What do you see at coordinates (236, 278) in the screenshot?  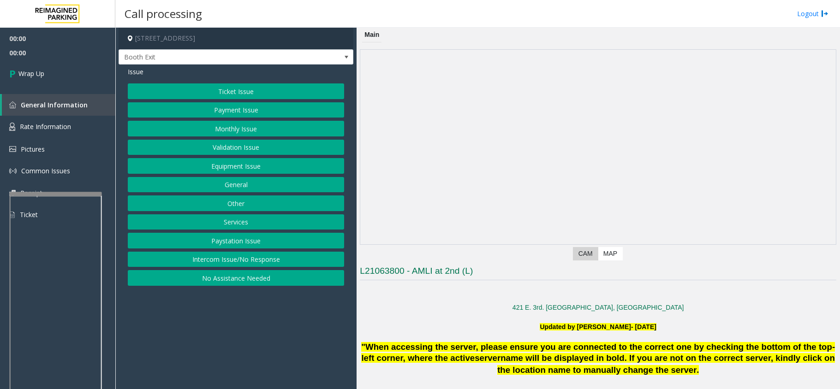 I see `button: No Assistance Needed` at bounding box center [236, 278].